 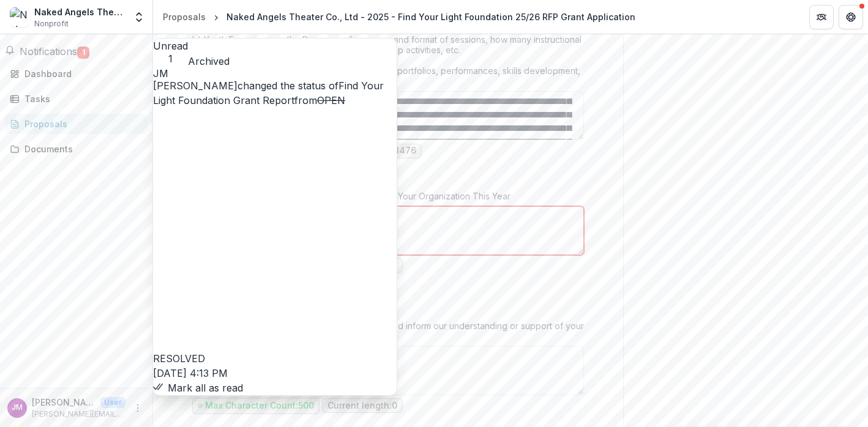 I want to click on span: RESOLVED, so click(x=179, y=358).